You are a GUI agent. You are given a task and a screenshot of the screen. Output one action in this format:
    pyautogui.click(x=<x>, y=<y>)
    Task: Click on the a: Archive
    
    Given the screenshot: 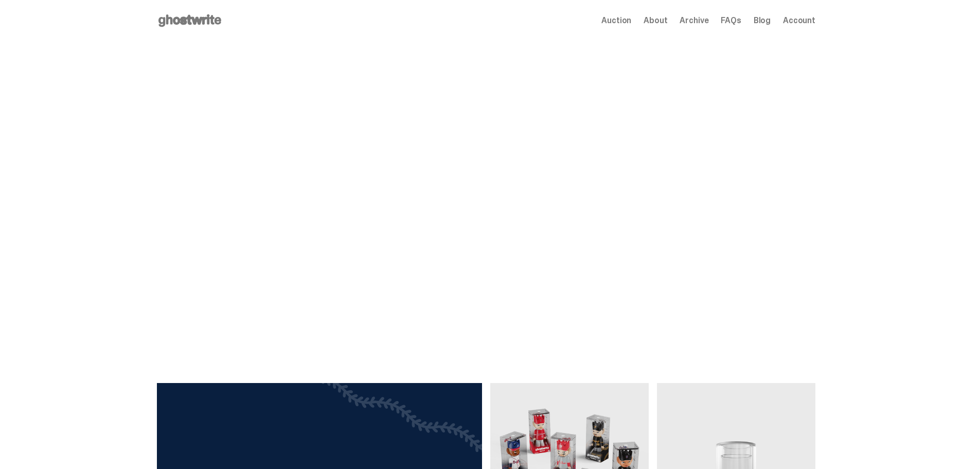 What is the action you would take?
    pyautogui.click(x=694, y=21)
    